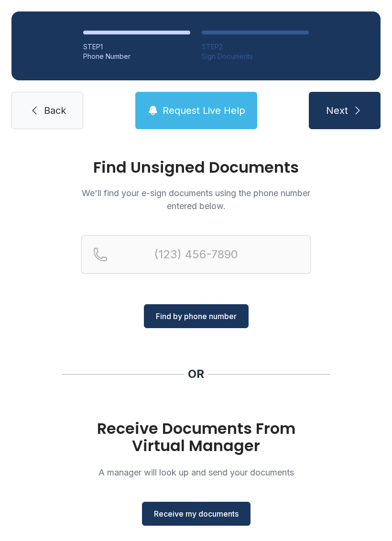 This screenshot has width=392, height=541. Describe the element at coordinates (255, 56) in the screenshot. I see `div: Sign Documents` at that location.